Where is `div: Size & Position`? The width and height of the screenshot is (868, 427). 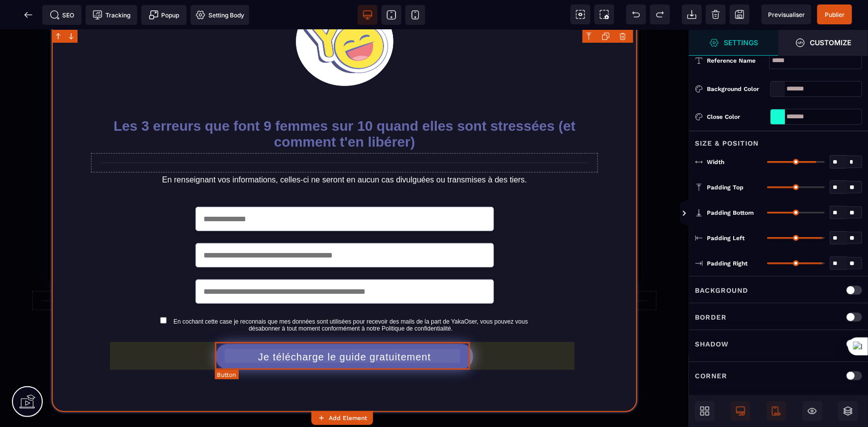
div: Size & Position is located at coordinates (779, 140).